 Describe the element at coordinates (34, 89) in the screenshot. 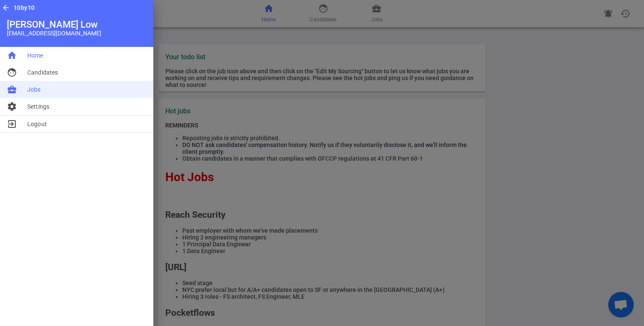

I see `span: Jobs` at that location.